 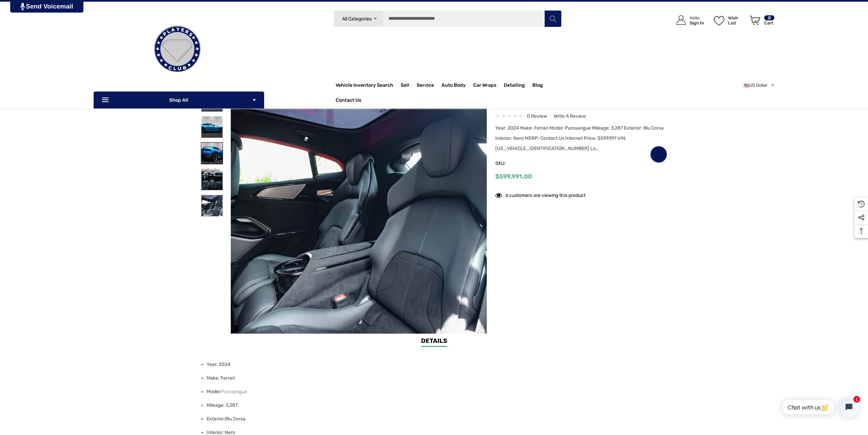 I want to click on a: USD, so click(x=760, y=86).